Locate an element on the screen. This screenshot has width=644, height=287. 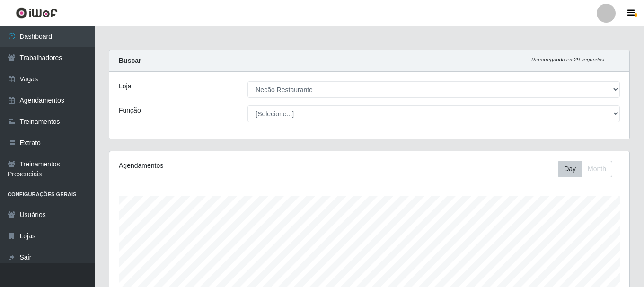
div: Toolbar with button groups is located at coordinates (589, 169).